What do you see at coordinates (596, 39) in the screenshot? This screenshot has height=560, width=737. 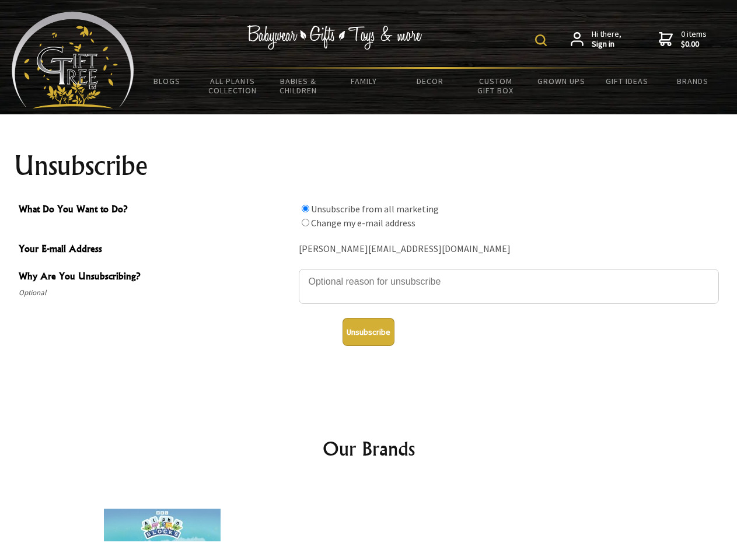 I see `a: Hi there,Sign in` at bounding box center [596, 39].